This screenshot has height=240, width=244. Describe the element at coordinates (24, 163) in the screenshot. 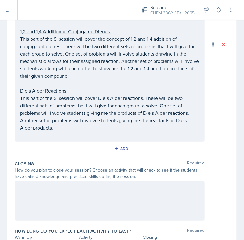

I see `label: Closing` at that location.